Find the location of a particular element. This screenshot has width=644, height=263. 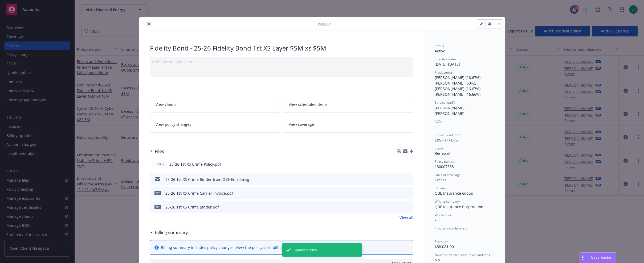

span: Effective dates is located at coordinates (446, 59).